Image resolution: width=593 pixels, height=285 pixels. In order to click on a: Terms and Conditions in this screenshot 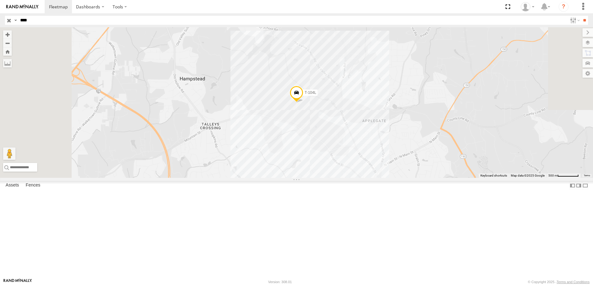, I will do `click(573, 282)`.